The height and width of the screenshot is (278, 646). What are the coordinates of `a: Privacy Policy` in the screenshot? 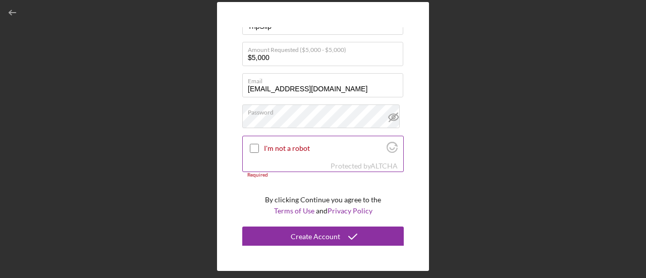 It's located at (350, 211).